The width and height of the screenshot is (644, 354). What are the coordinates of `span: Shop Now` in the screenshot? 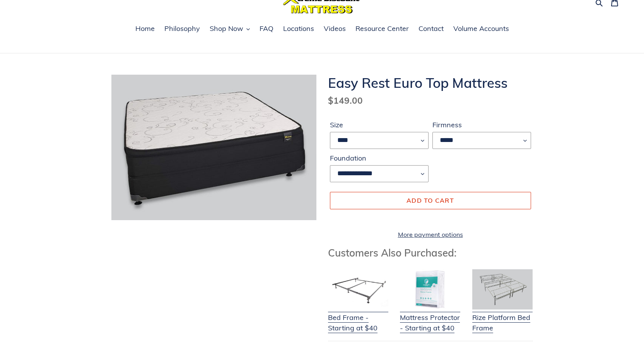 It's located at (226, 28).